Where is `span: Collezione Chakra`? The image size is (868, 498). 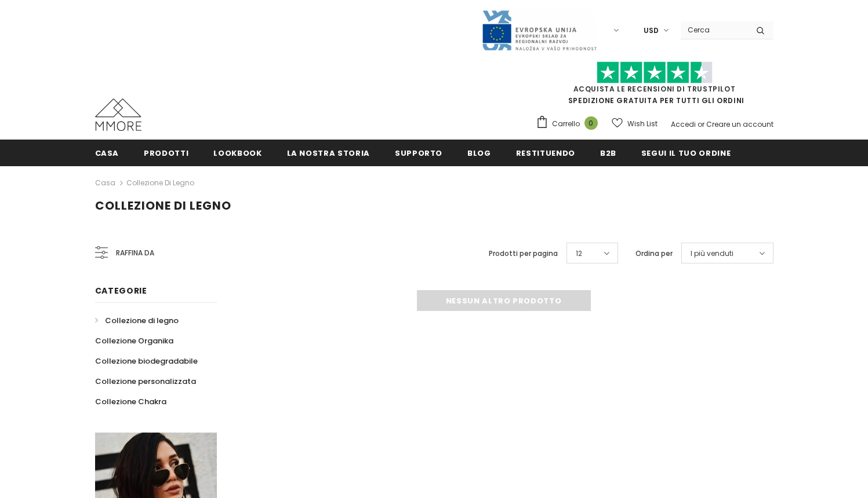 span: Collezione Chakra is located at coordinates (131, 401).